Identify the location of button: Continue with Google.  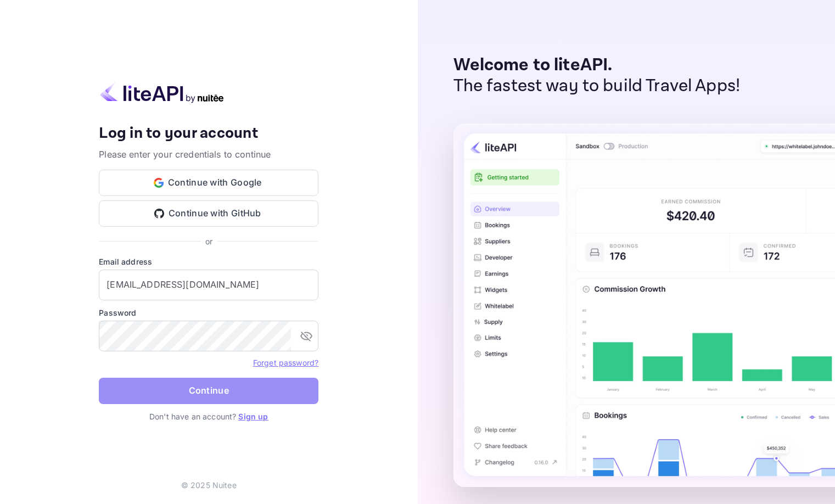
(209, 183).